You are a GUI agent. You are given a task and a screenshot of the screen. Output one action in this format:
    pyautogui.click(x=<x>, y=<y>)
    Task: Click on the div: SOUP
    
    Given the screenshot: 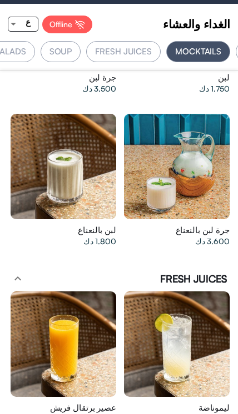 What is the action you would take?
    pyautogui.click(x=60, y=52)
    